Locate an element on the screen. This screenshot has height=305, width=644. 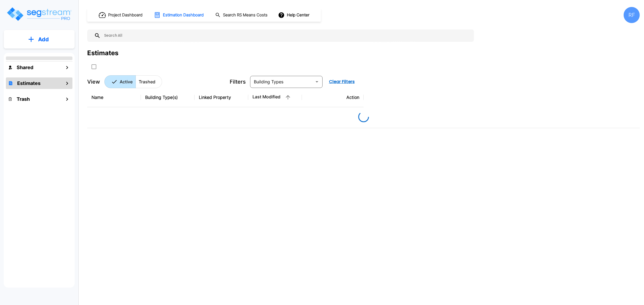
p: Filters is located at coordinates (238, 82).